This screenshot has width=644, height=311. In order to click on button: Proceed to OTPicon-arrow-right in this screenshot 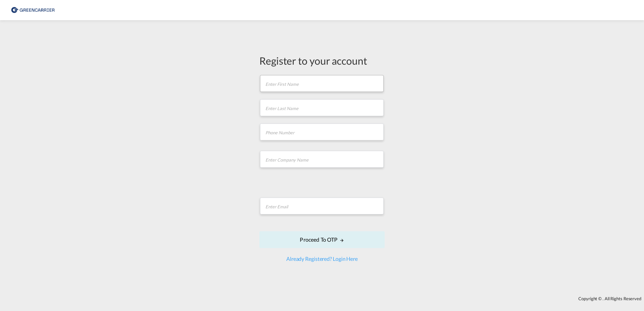, I will do `click(322, 240)`.